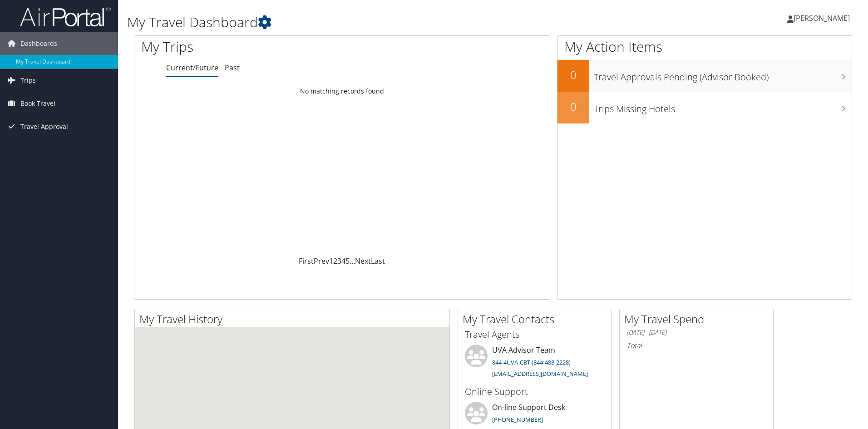 The height and width of the screenshot is (429, 868). I want to click on span: Dashboards, so click(39, 44).